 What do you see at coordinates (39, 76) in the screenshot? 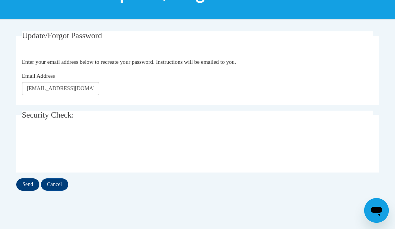
I see `span: Email Address` at bounding box center [39, 76].